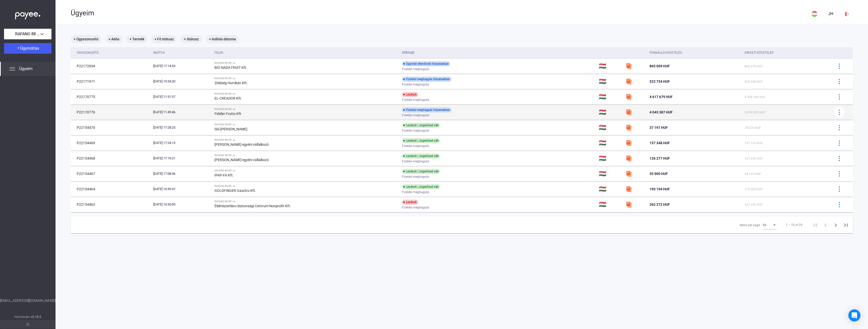 This screenshot has width=868, height=329. I want to click on mat-chip: + Fő státusz, so click(164, 39).